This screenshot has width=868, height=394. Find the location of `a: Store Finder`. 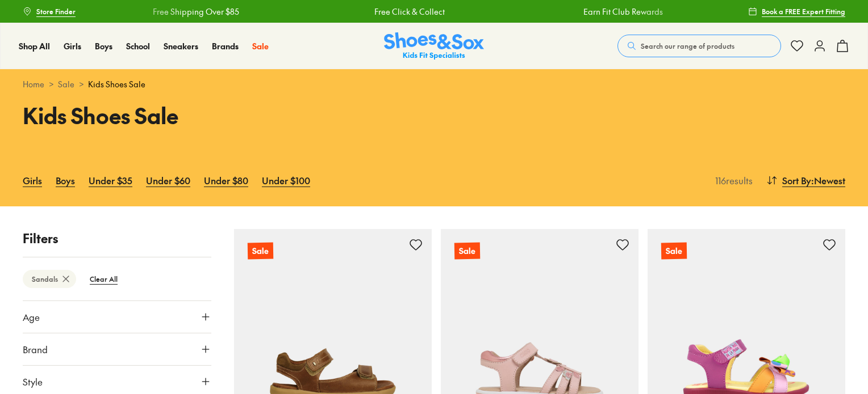

a: Store Finder is located at coordinates (49, 11).